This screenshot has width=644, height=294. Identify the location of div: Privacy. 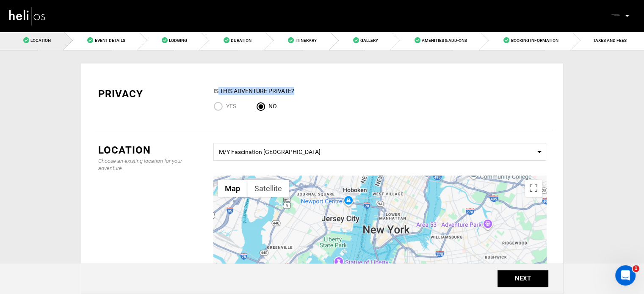
(150, 94).